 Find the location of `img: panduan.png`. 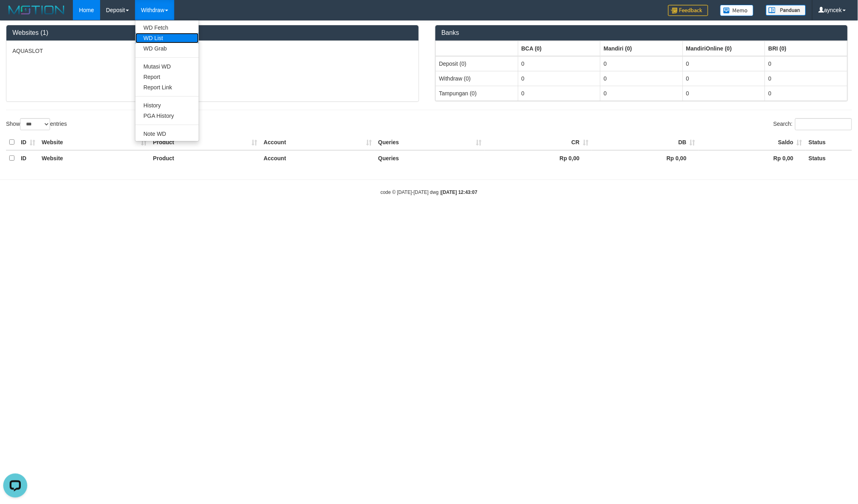

img: panduan.png is located at coordinates (786, 10).